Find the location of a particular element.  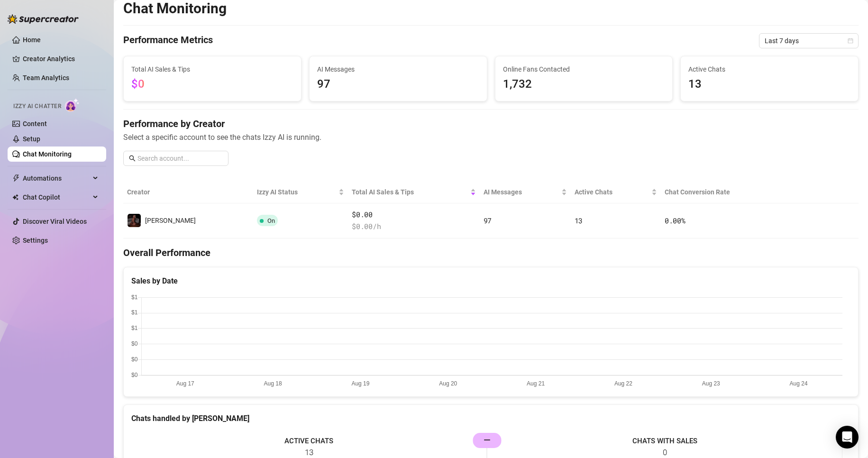

span: On is located at coordinates (271, 220).